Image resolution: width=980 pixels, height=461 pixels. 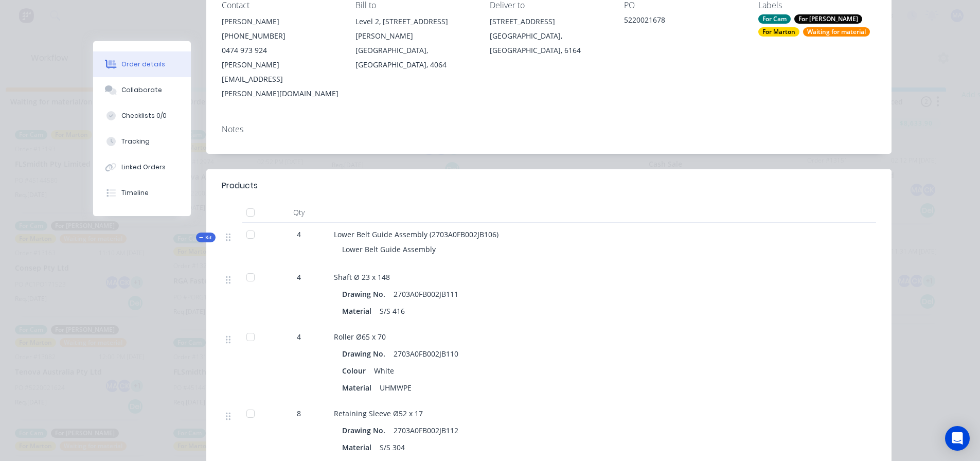 What do you see at coordinates (299, 413) in the screenshot?
I see `span: 8` at bounding box center [299, 413].